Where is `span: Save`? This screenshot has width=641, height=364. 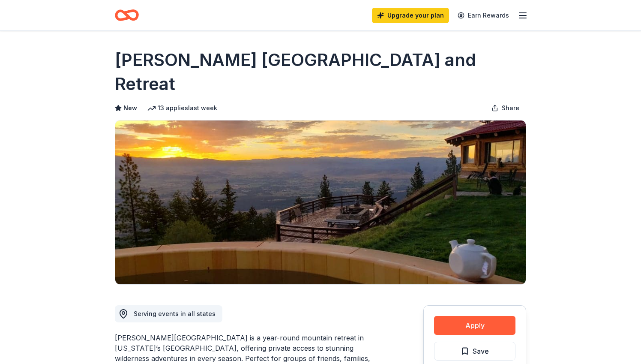 span: Save is located at coordinates (481, 351).